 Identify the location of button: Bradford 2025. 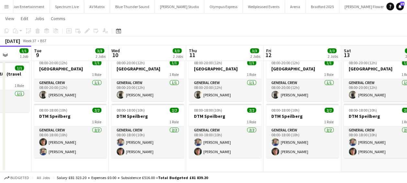
(323, 6).